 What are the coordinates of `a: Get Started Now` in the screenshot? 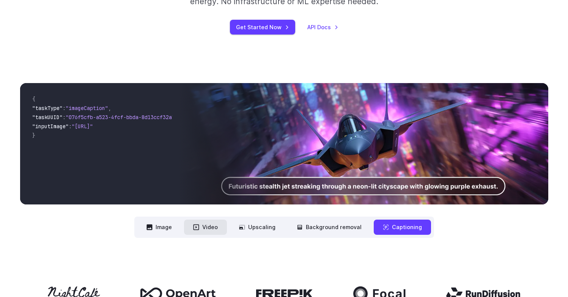 It's located at (262, 27).